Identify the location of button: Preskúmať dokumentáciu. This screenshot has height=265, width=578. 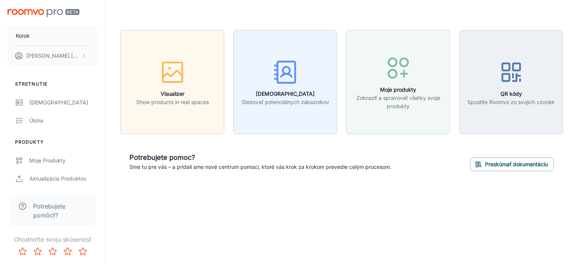
(512, 164).